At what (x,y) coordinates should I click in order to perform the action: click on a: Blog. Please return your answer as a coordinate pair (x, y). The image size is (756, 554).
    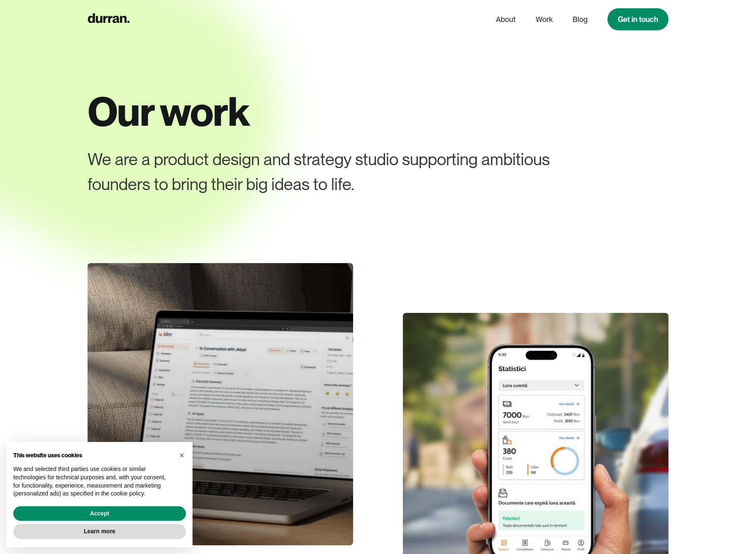
    Looking at the image, I should click on (580, 19).